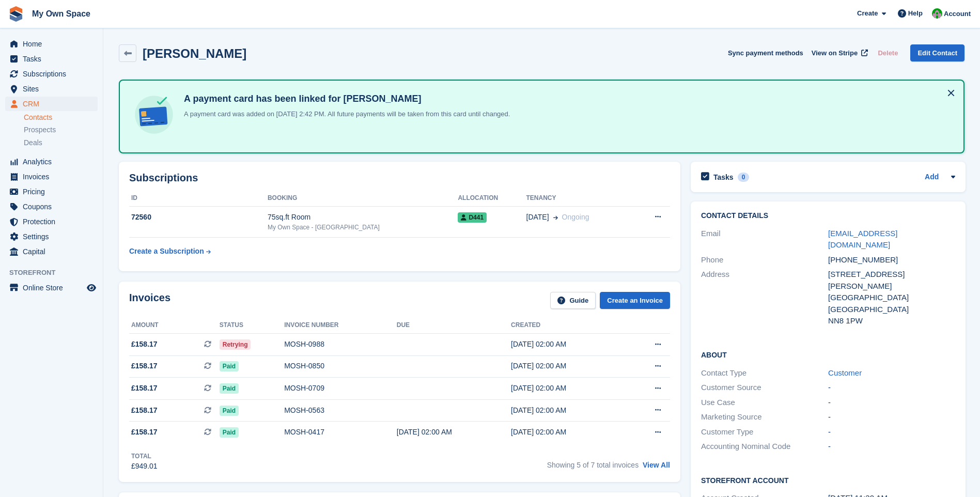 The image size is (980, 497). Describe the element at coordinates (765, 403) in the screenshot. I see `div: Use Case` at that location.